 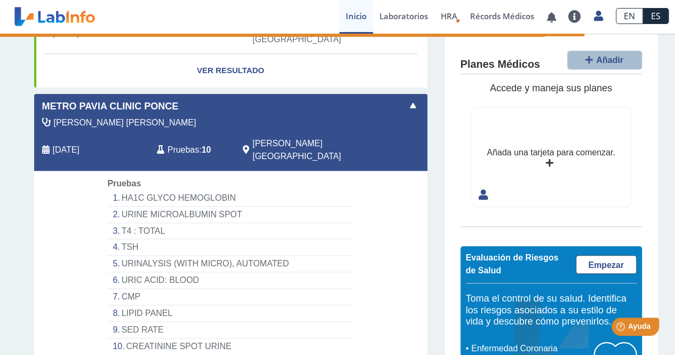 What do you see at coordinates (551, 88) in the screenshot?
I see `span: Accede y maneja sus planes` at bounding box center [551, 88].